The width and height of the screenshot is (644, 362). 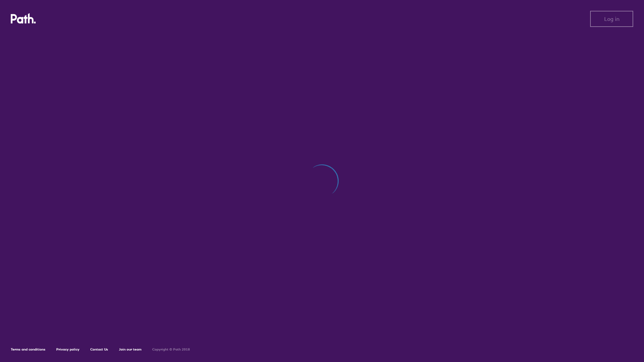 I want to click on span: Log in, so click(x=612, y=19).